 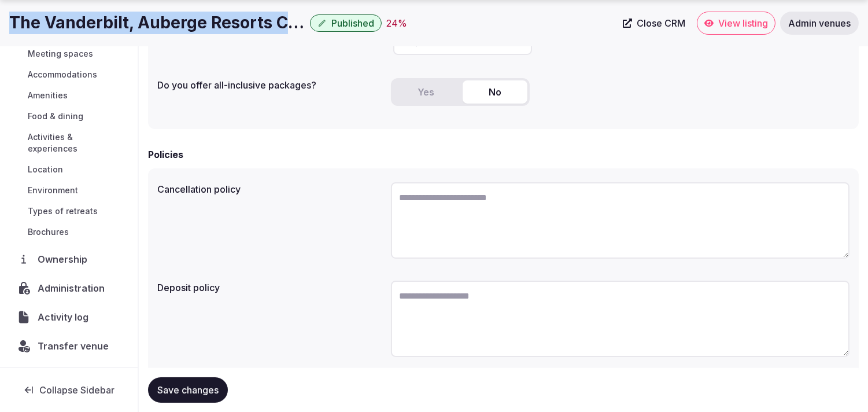 I want to click on span: Admin venues, so click(x=819, y=23).